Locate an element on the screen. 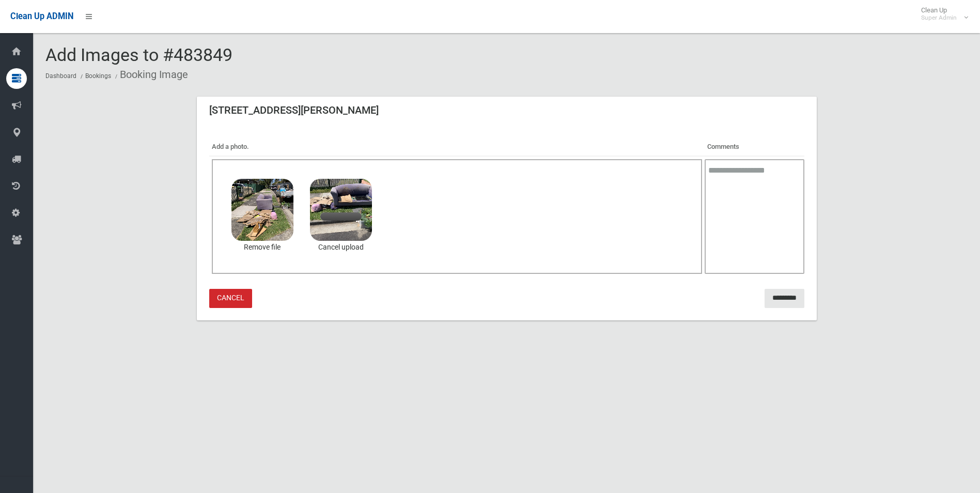 This screenshot has width=980, height=493. a: Cancel upload is located at coordinates (341, 248).